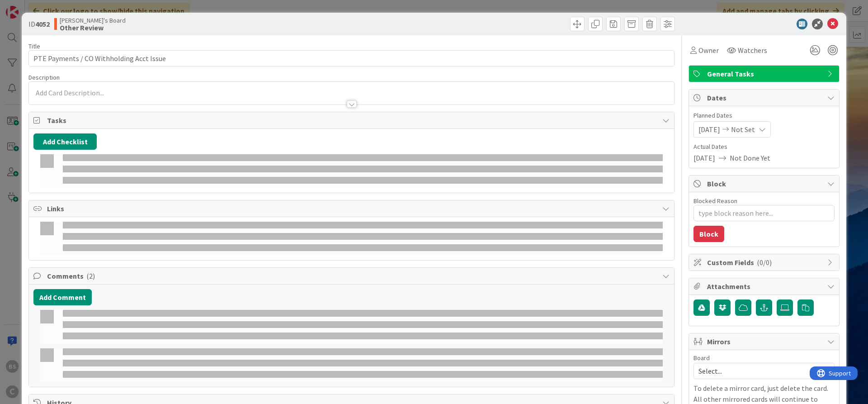 The height and width of the screenshot is (404, 868). I want to click on span: ( 0/0 ), so click(764, 262).